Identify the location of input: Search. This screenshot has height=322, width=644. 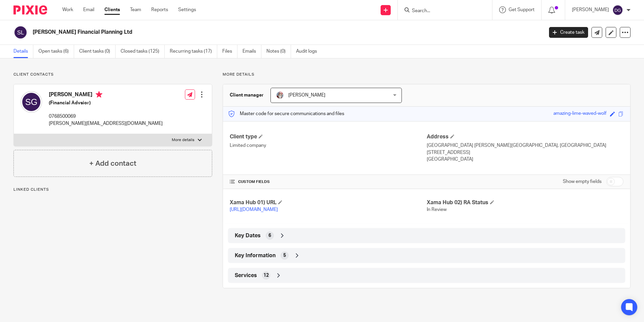
(442, 11).